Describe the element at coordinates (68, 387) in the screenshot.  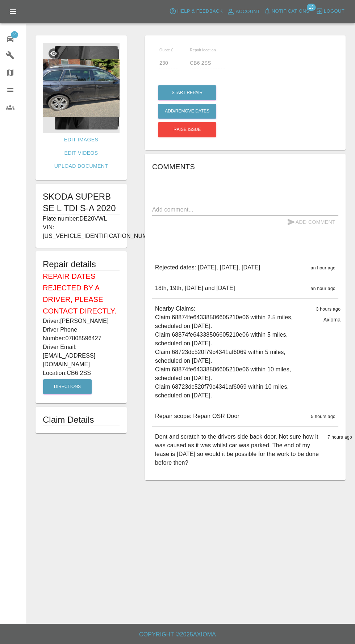
I see `button: Directions` at that location.